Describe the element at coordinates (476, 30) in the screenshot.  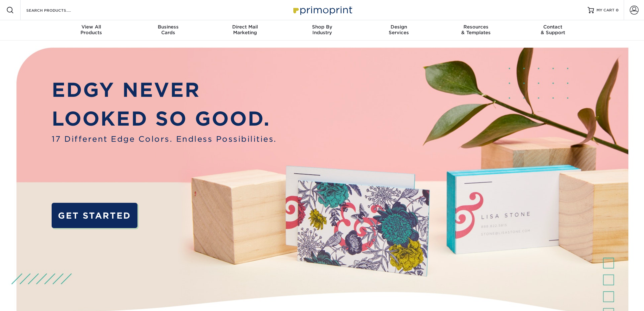
I see `div: & Templates` at that location.